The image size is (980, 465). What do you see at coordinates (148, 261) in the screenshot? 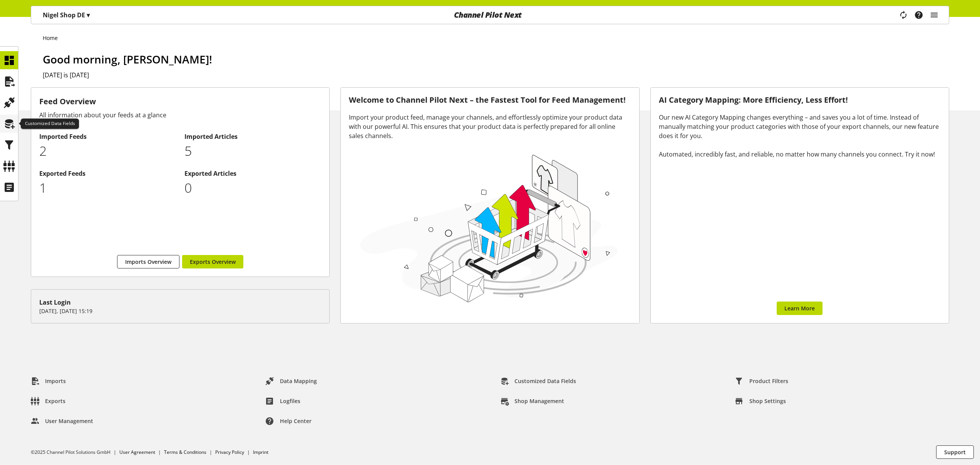
I see `a: Imports Overview` at bounding box center [148, 261].